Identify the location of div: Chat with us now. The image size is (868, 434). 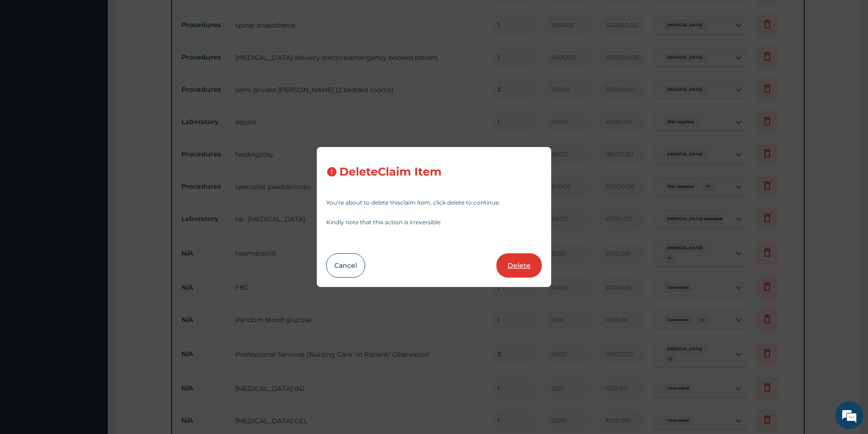
(103, 59).